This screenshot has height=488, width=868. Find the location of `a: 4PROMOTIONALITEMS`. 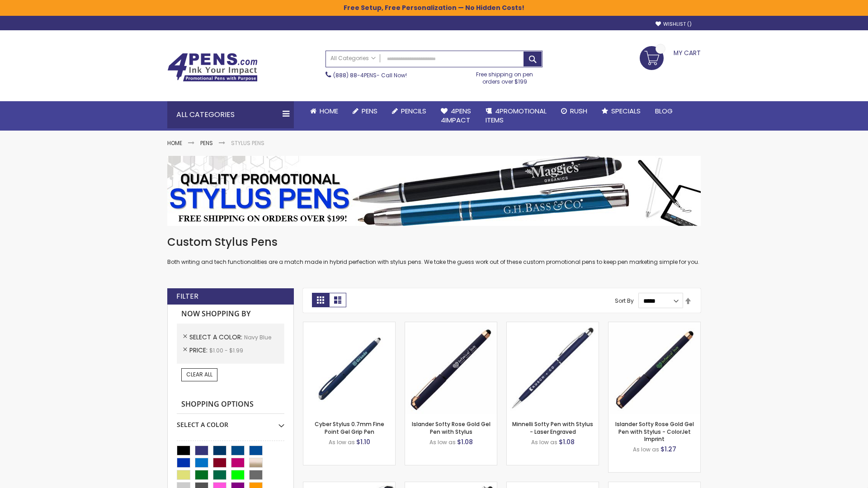

a: 4PROMOTIONALITEMS is located at coordinates (516, 116).